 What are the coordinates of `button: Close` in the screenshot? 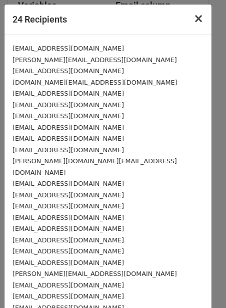 It's located at (199, 19).